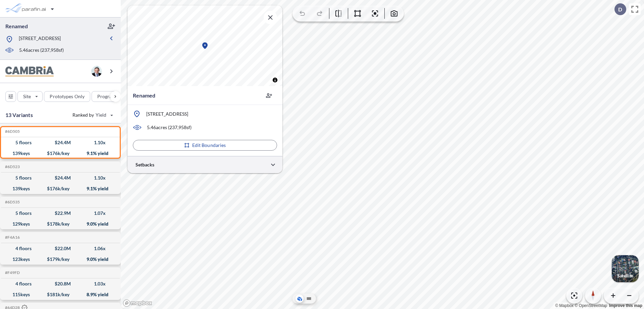 The width and height of the screenshot is (644, 309). What do you see at coordinates (205, 145) in the screenshot?
I see `button: Edit Boundaries` at bounding box center [205, 145].